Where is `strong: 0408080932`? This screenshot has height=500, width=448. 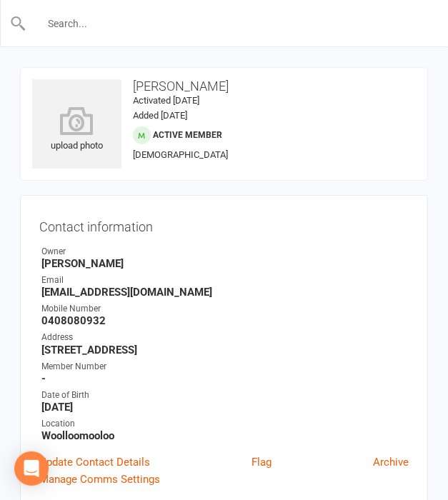 strong: 0408080932 is located at coordinates (225, 321).